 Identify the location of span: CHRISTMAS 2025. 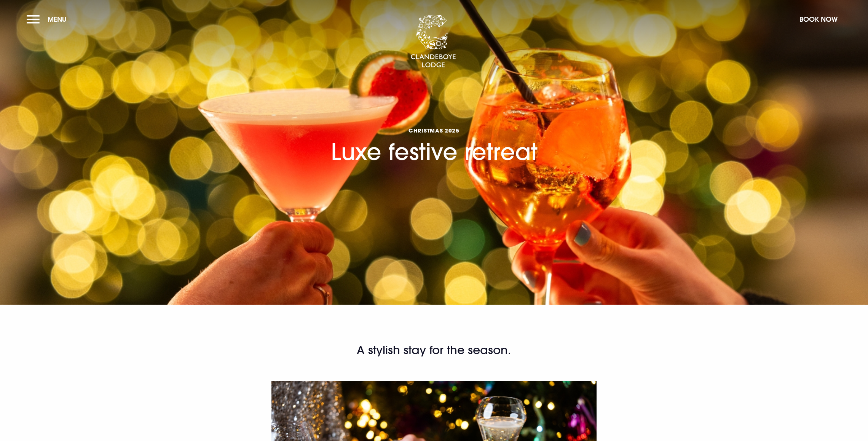
(434, 130).